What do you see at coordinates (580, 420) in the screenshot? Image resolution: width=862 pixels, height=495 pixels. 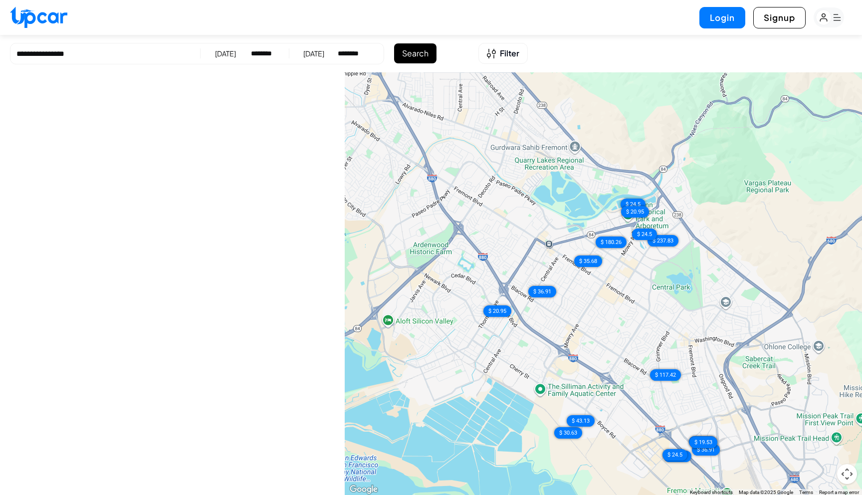 I see `div: $ 43.13` at bounding box center [580, 420].